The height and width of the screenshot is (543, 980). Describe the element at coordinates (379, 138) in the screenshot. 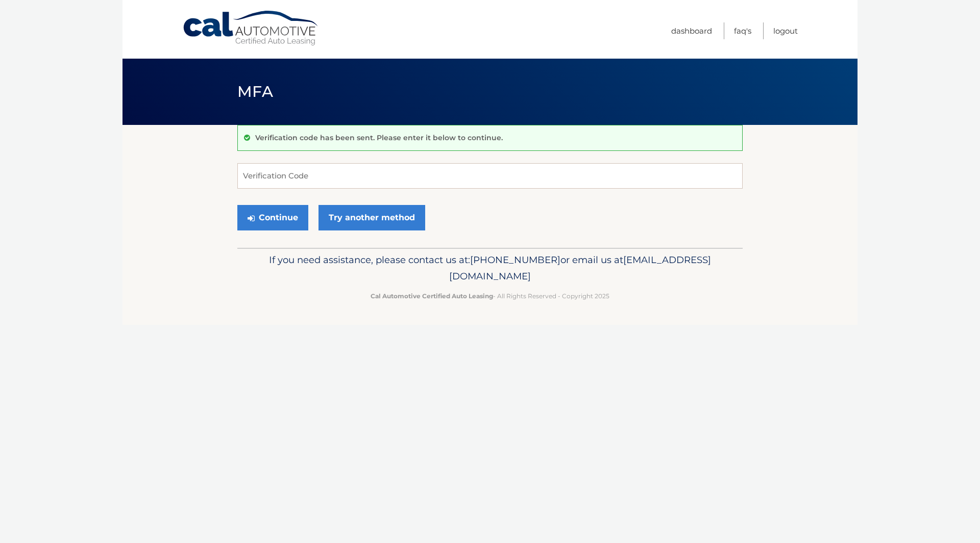

I see `p: Verification code has been sent. Please enter it below to continue.` at that location.